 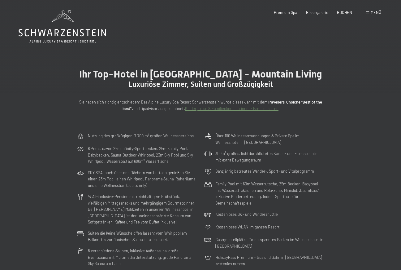 What do you see at coordinates (317, 12) in the screenshot?
I see `a: Bildergalerie` at bounding box center [317, 12].